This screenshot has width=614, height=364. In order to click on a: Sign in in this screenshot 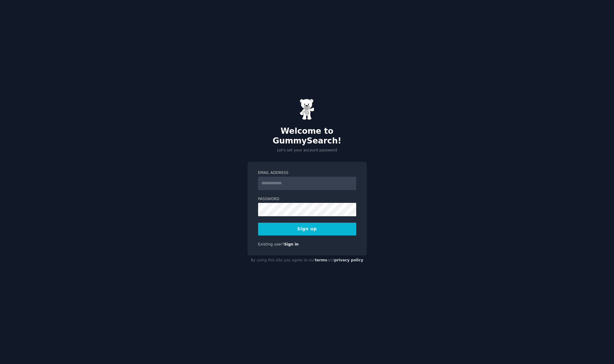, I will do `click(291, 244)`.